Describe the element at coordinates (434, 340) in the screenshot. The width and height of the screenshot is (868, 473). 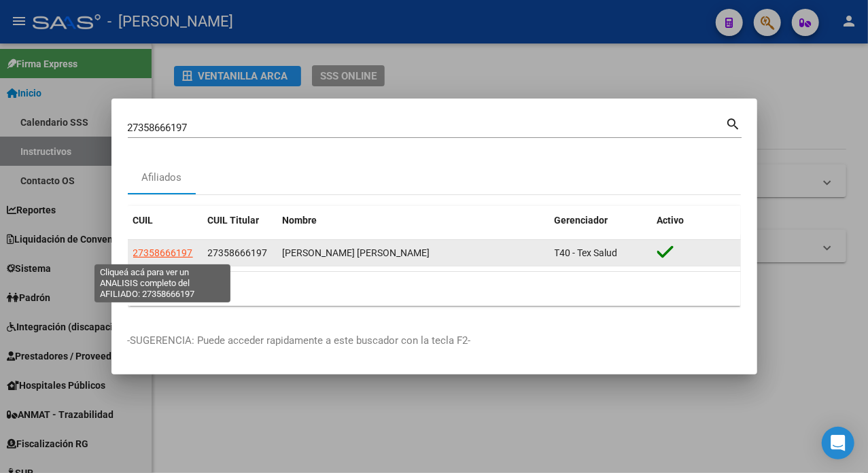
I see `p: -SUGERENCIA: Puede acceder rapidamente a este buscador con la tecla F2-` at that location.